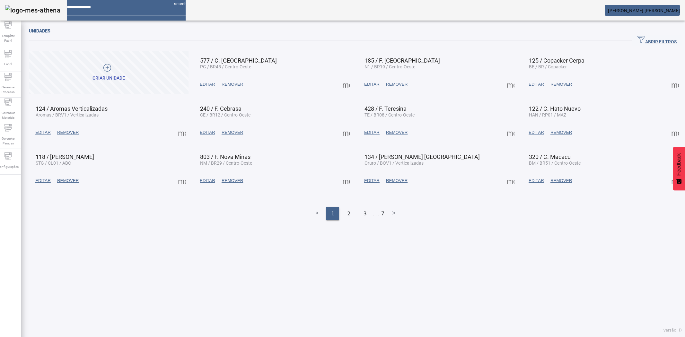  What do you see at coordinates (385, 108) in the screenshot?
I see `span: 428 / F. Teresina` at bounding box center [385, 108].